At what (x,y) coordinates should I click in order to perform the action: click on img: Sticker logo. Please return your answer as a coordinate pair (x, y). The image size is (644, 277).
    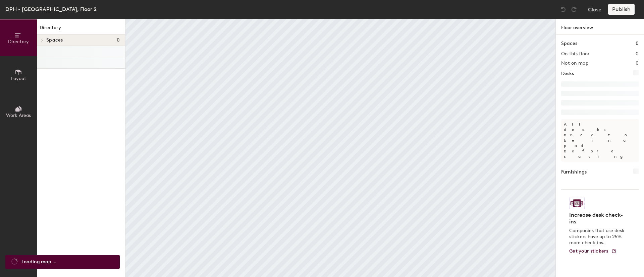
    Looking at the image, I should click on (577, 203).